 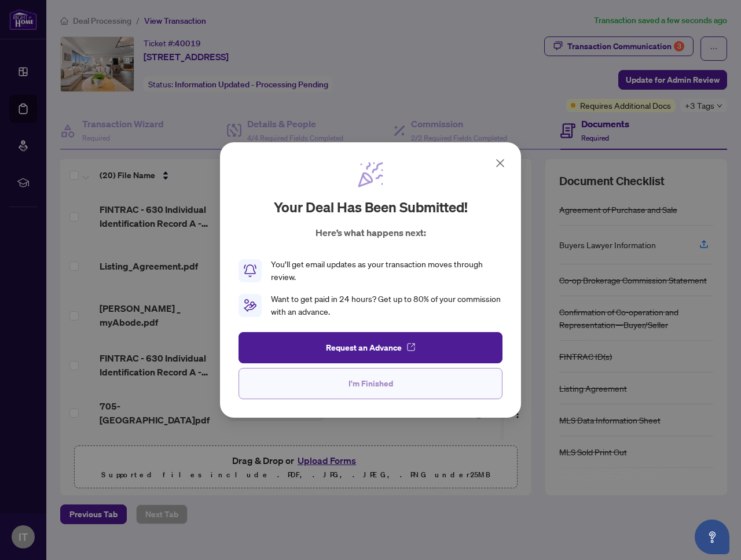 What do you see at coordinates (370, 348) in the screenshot?
I see `a: Request an Advance` at bounding box center [370, 348].